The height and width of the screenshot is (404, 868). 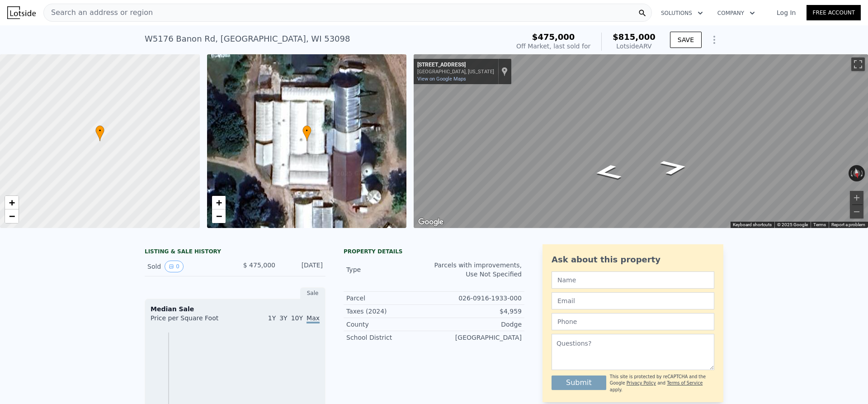 I want to click on div: $4,959, so click(x=478, y=311).